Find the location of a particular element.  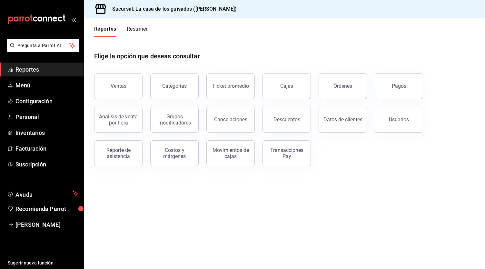

span: Personal is located at coordinates (47, 117).